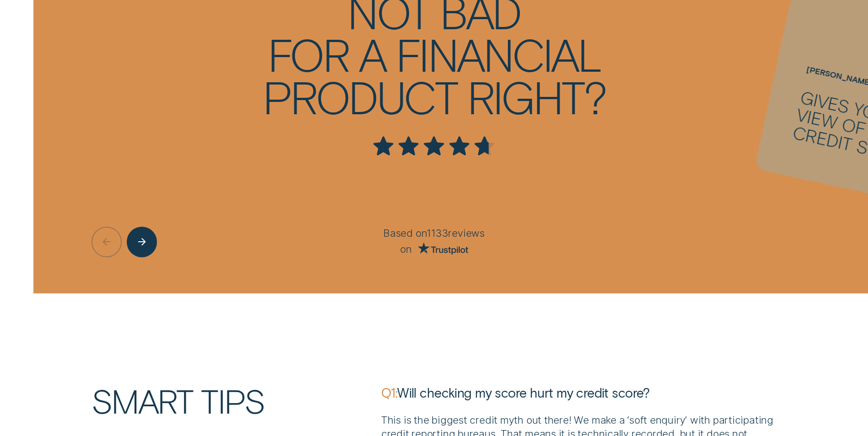 Image resolution: width=868 pixels, height=436 pixels. I want to click on a: Go to Trust Pilot, so click(439, 249).